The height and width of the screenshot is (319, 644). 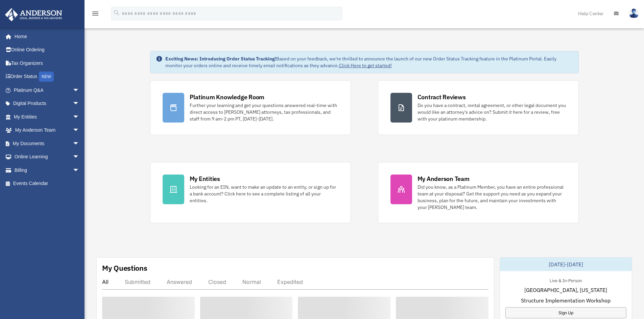 I want to click on div: Did you know, as a Platinum Member, you have an entire professional team at your disposal? Get th..., so click(x=491, y=197).